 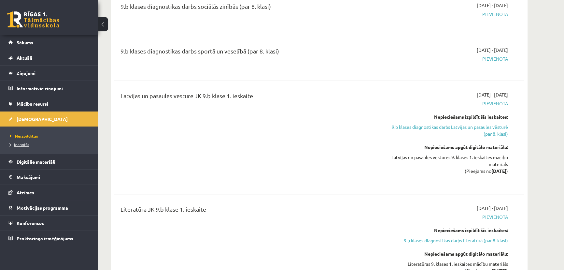 What do you see at coordinates (49, 208) in the screenshot?
I see `a: Motivācijas programma` at bounding box center [49, 208].